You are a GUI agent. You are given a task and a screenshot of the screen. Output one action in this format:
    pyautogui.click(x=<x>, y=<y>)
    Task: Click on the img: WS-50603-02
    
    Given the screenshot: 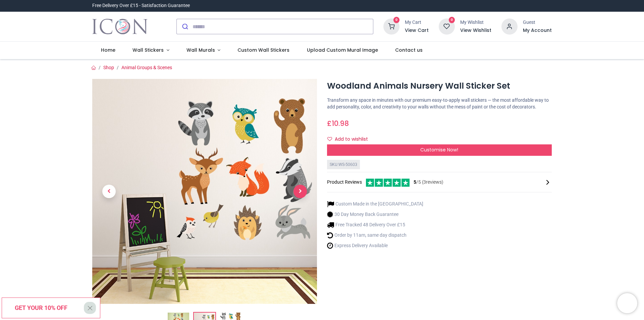 What is the action you would take?
    pyautogui.click(x=205, y=191)
    